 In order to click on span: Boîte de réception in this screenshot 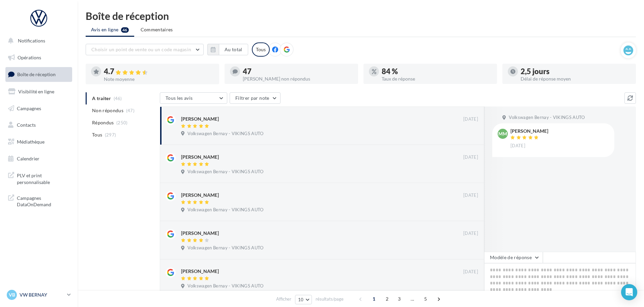, I will do `click(37, 74)`.